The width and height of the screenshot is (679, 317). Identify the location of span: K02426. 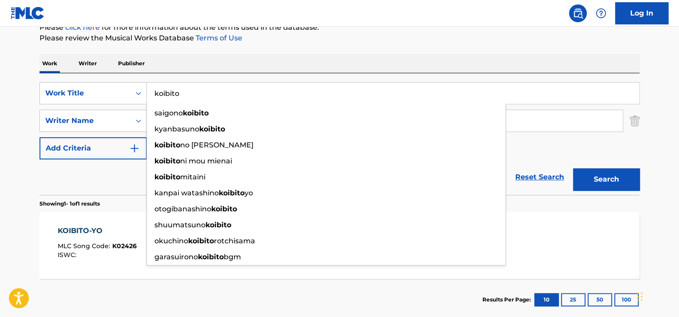
(124, 246).